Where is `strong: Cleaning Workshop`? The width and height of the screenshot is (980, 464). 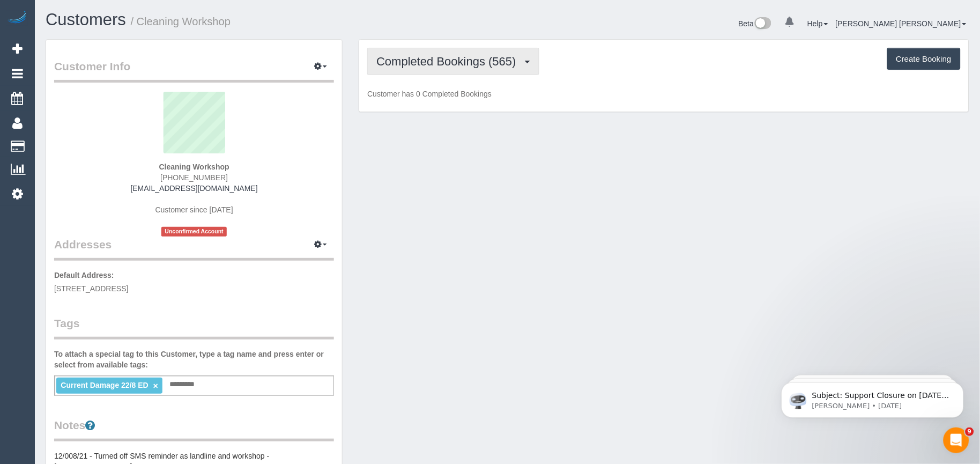 strong: Cleaning Workshop is located at coordinates (194, 167).